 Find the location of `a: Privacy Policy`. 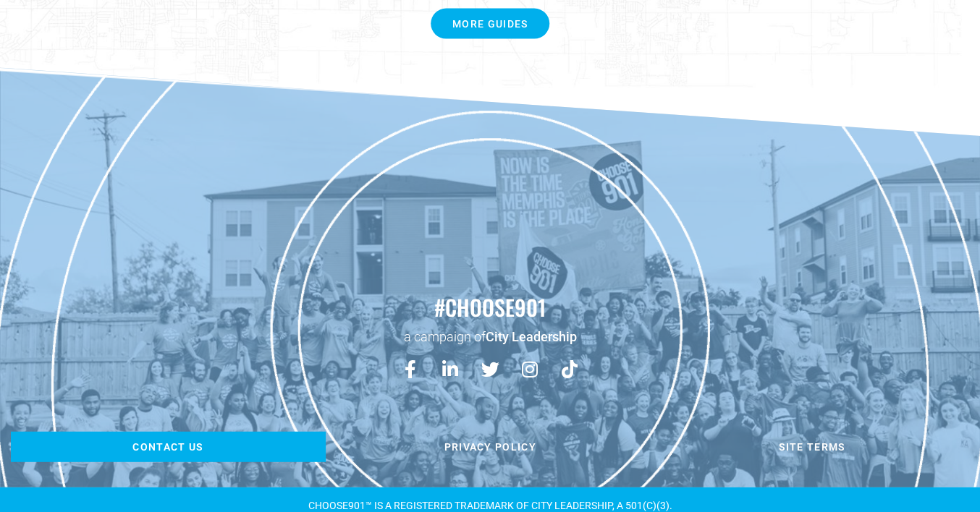

a: Privacy Policy is located at coordinates (490, 447).